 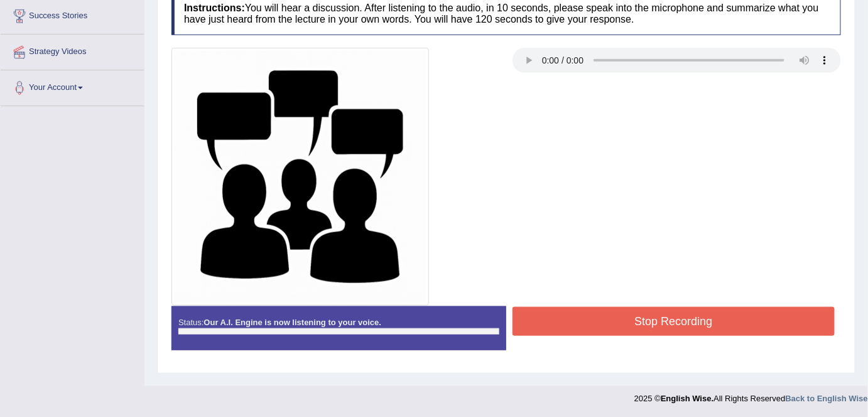 I want to click on div: 2025 © All Rights Reserved, so click(x=751, y=395).